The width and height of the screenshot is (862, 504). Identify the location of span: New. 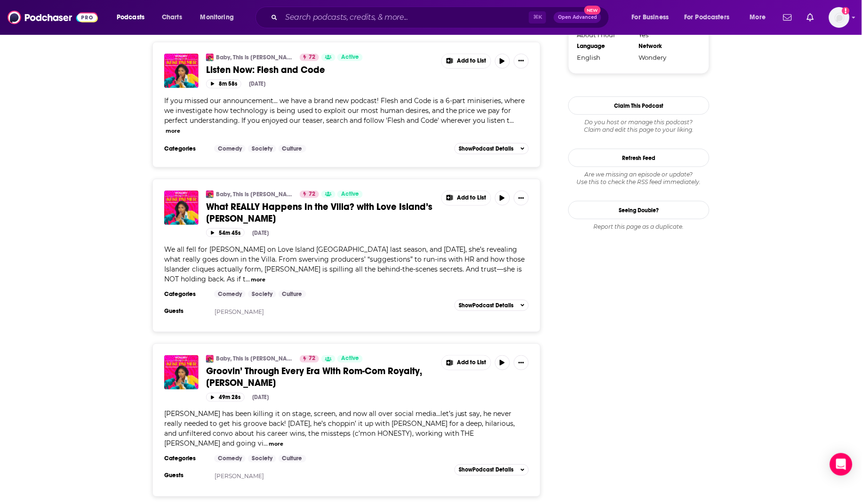
(593, 10).